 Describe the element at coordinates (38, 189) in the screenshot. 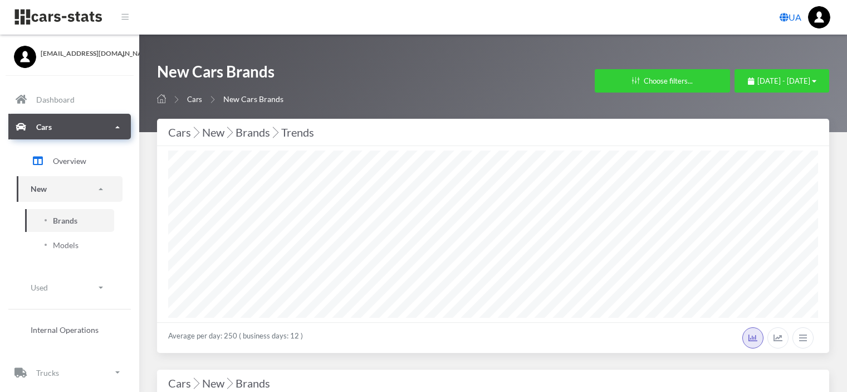

I see `p: New` at that location.